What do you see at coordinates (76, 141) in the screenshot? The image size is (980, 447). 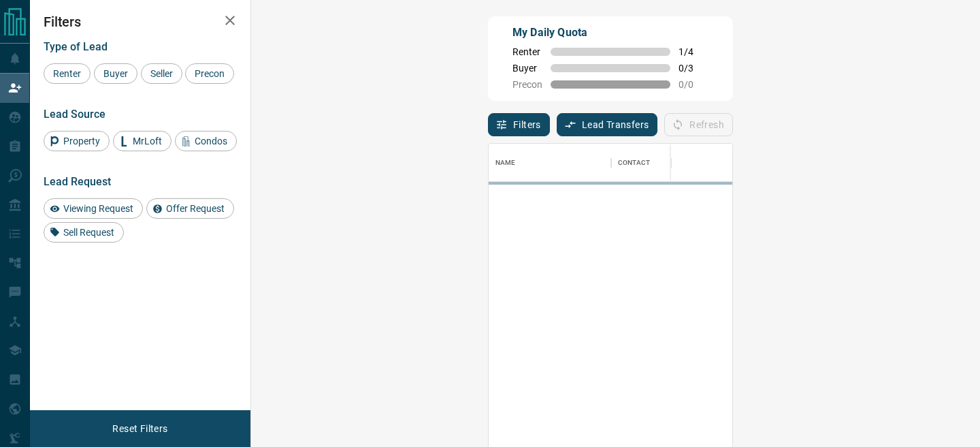 I see `div: Property` at bounding box center [76, 141].